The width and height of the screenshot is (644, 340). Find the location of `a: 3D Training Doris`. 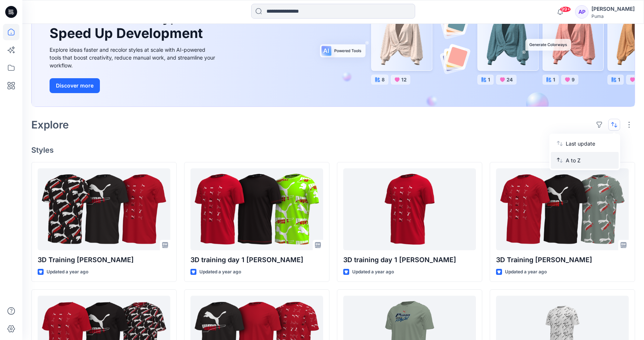

a: 3D Training Doris is located at coordinates (562, 209).